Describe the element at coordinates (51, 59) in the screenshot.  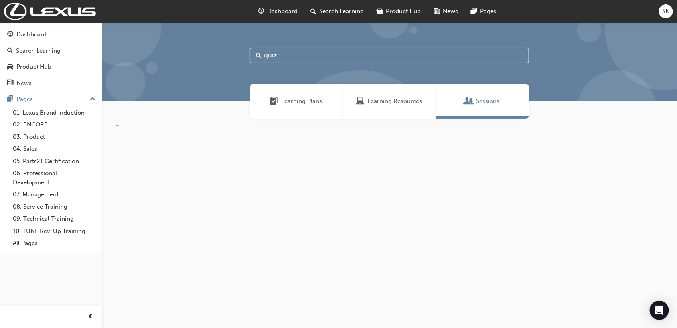
I see `button: DashboardSearch LearningProduct HubNews` at that location.